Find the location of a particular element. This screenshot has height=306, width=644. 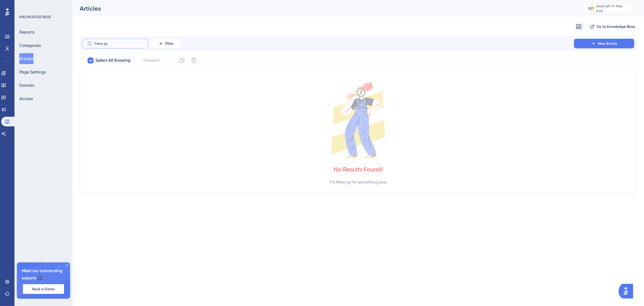

span: Filter is located at coordinates (169, 44).